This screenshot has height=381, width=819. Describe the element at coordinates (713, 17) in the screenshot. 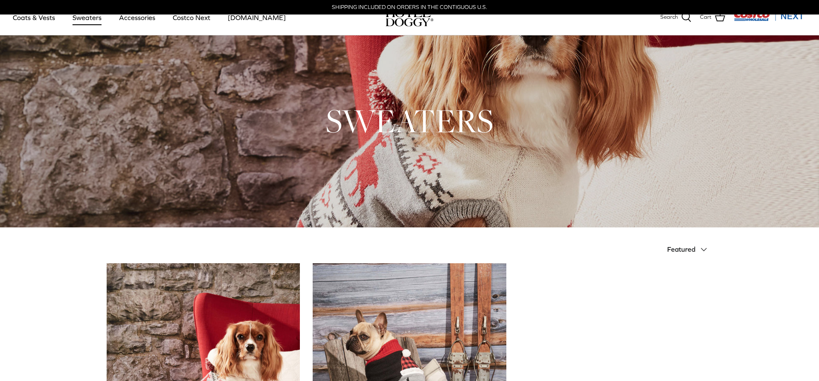

I see `a: Cart` at that location.